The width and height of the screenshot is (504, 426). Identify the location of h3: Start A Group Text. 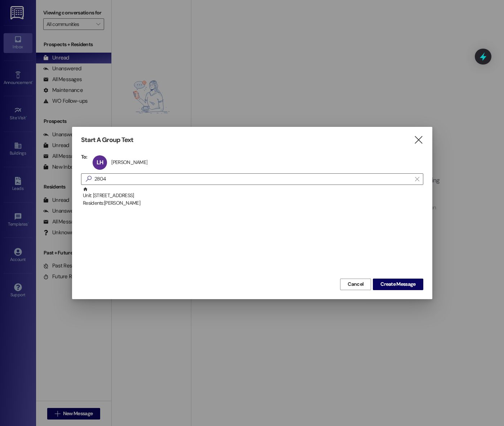
(107, 140).